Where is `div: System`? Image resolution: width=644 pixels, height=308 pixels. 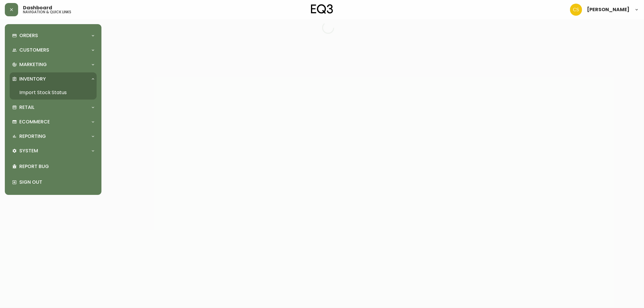 div: System is located at coordinates (53, 151).